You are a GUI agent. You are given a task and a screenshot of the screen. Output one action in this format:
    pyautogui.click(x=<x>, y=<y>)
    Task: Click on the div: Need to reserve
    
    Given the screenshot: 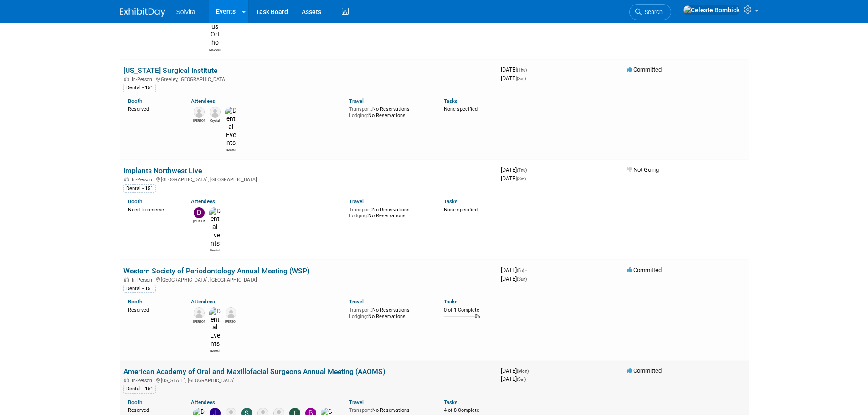 What is the action you would take?
    pyautogui.click(x=153, y=209)
    